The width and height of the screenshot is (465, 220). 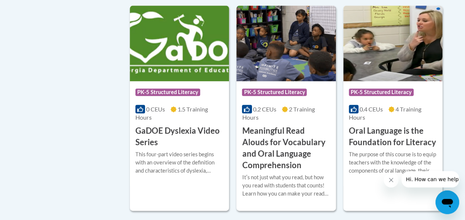 What do you see at coordinates (180, 137) in the screenshot?
I see `h3: GaDOE Dyslexia Video Series` at bounding box center [180, 137].